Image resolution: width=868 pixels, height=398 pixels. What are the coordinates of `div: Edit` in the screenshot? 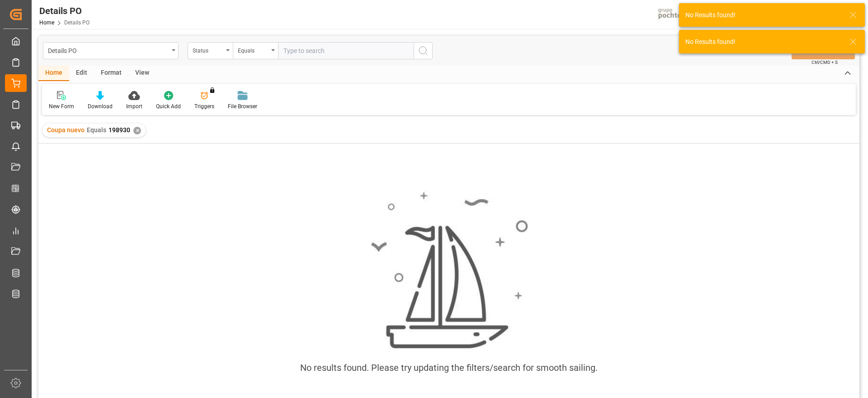 It's located at (81, 73).